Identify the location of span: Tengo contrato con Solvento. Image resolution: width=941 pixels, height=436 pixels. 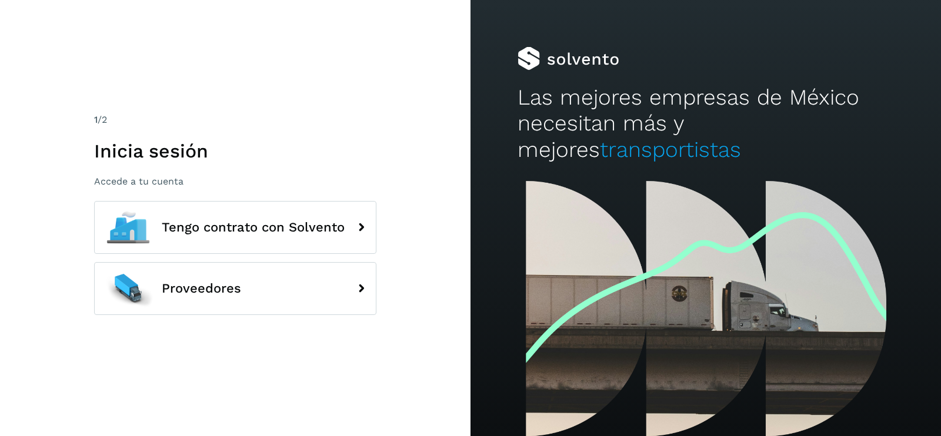
(253, 228).